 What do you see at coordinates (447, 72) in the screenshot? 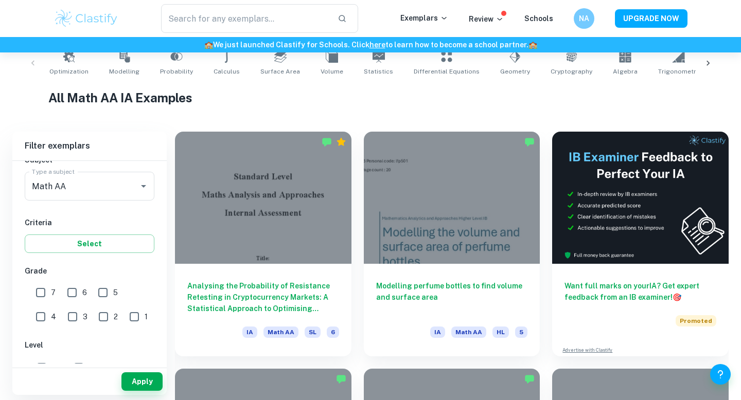
I see `span: Differential Equations` at bounding box center [447, 72].